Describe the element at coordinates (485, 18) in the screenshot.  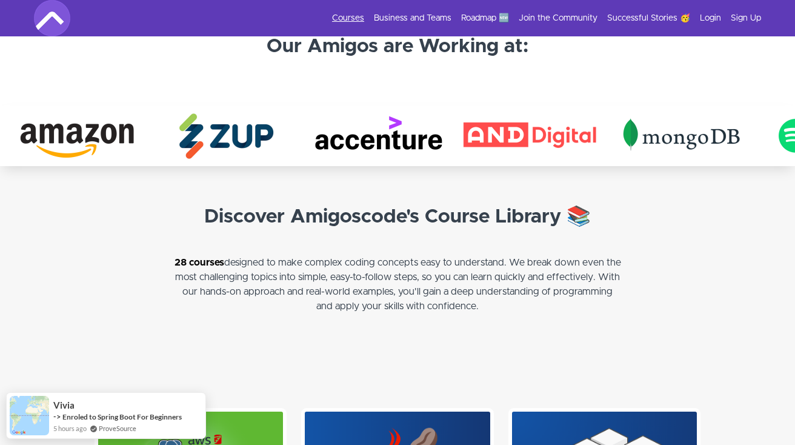
I see `a: Roadmap 🆕` at that location.